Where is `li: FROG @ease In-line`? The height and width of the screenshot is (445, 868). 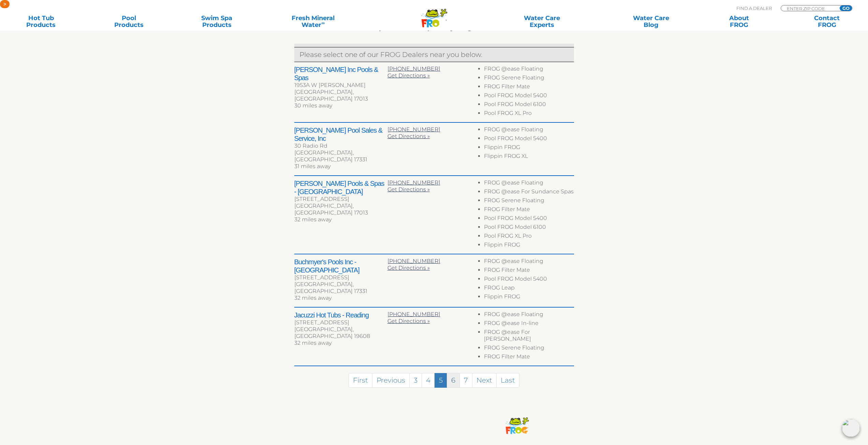 li: FROG @ease In-line is located at coordinates (529, 324).